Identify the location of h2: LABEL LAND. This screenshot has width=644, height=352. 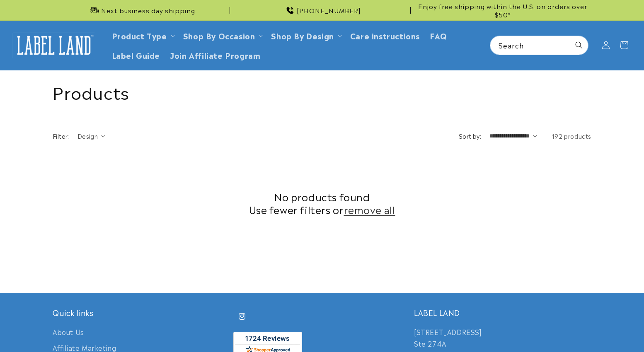
(503, 312).